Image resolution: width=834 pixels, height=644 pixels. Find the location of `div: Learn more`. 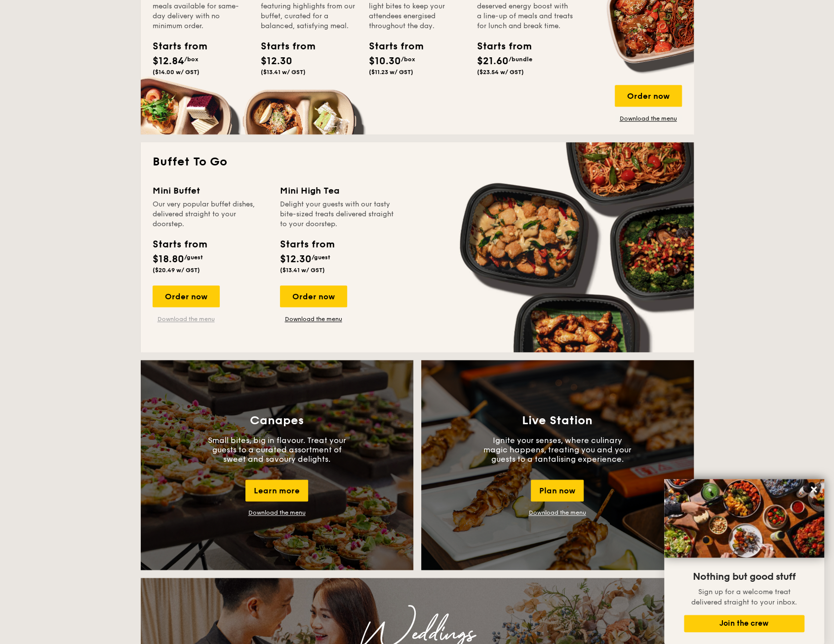

div: Learn more is located at coordinates (277, 490).